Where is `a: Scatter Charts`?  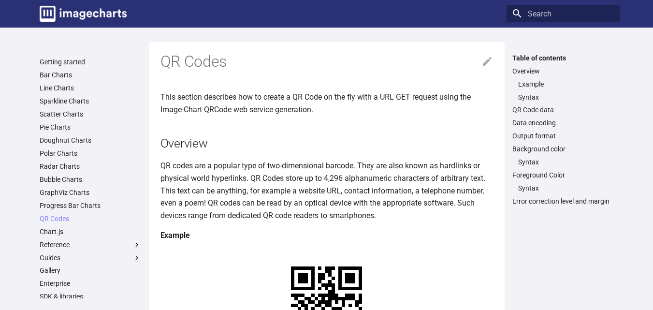
a: Scatter Charts is located at coordinates (90, 114).